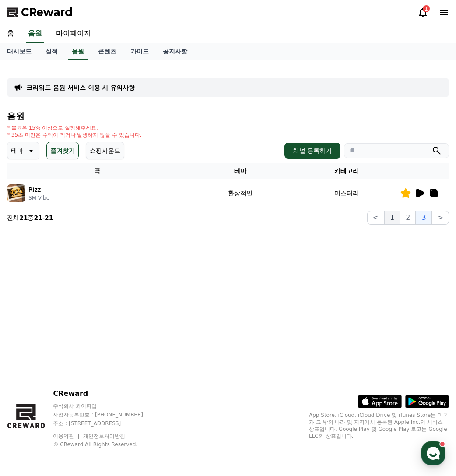 The width and height of the screenshot is (456, 476). What do you see at coordinates (34, 190) in the screenshot?
I see `p: Rizz` at bounding box center [34, 190].